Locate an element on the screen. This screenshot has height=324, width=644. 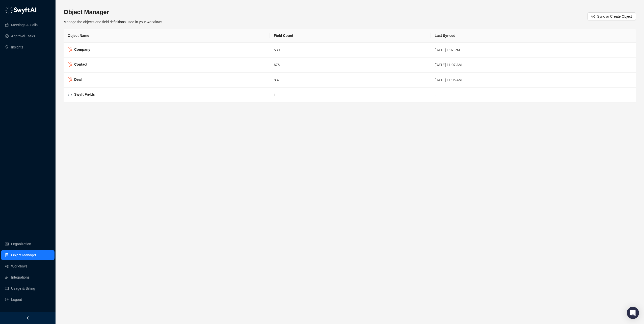
span: Logout is located at coordinates (17, 300).